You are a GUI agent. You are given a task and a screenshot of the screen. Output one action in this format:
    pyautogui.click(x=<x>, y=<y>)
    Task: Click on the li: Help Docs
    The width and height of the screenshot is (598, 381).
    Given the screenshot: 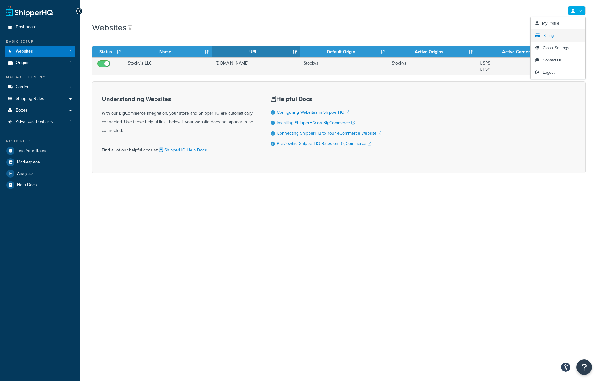 What is the action you would take?
    pyautogui.click(x=40, y=185)
    